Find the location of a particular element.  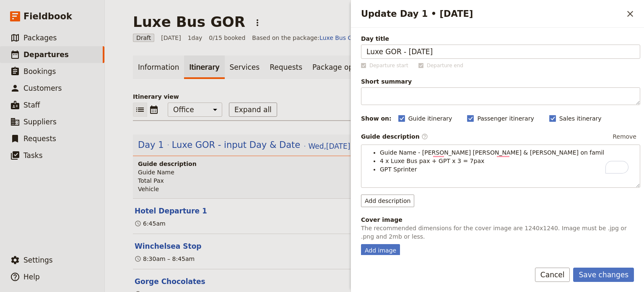

button: Edit day information is located at coordinates (244, 145).